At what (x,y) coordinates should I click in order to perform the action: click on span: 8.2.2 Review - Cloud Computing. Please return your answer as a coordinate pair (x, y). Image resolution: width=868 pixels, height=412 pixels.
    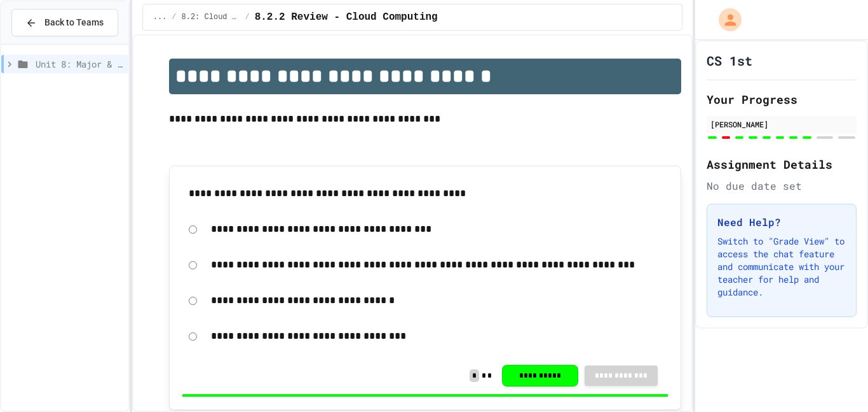
    Looking at the image, I should click on (346, 17).